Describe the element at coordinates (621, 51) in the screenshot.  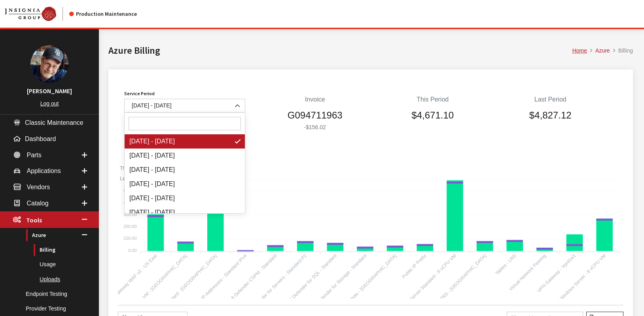
I see `li: Billing` at that location.